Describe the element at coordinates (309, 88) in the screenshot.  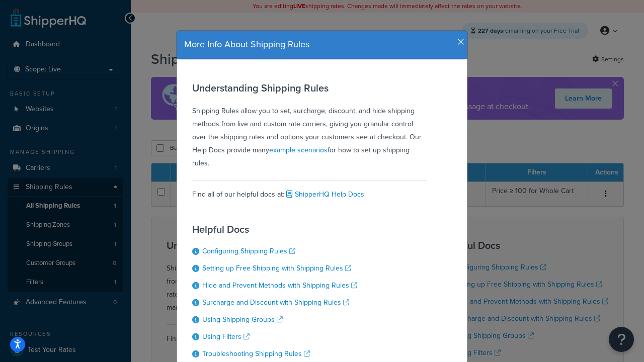
I see `h3: Understanding Shipping Rules` at that location.